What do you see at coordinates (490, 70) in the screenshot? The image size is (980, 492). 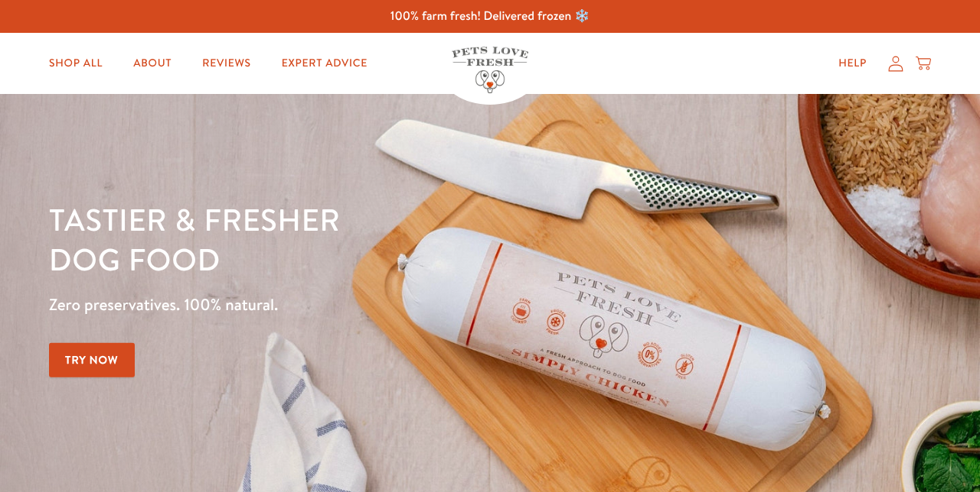 I see `img: Pets Love Fresh` at bounding box center [490, 70].